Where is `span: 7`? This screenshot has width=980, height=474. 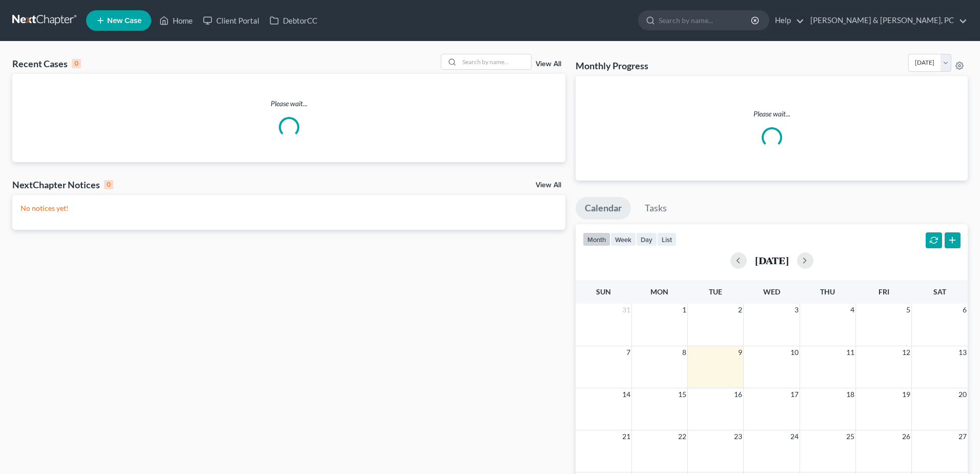 span: 7 is located at coordinates (628, 352).